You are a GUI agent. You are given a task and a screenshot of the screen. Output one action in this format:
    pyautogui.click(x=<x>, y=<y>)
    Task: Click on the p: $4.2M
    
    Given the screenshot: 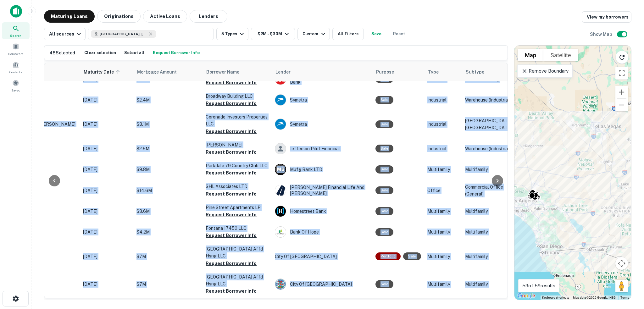 What is the action you would take?
    pyautogui.click(x=168, y=232)
    